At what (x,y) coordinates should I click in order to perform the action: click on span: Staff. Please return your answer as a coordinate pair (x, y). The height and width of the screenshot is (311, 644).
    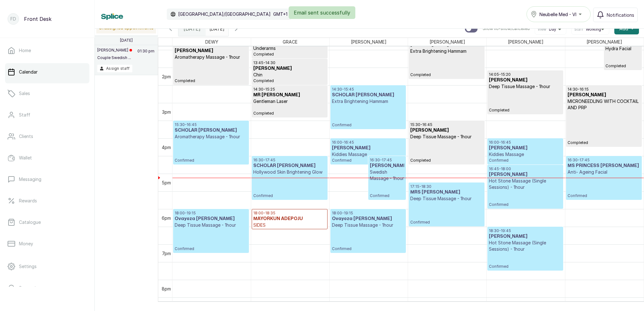
    Looking at the image, I should click on (578, 29).